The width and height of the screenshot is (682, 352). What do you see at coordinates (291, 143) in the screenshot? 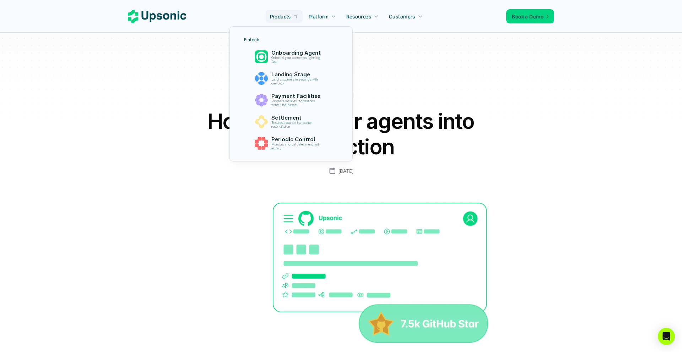
I see `a: Periodic ControlMonitors and validates merchant activity` at bounding box center [291, 143].